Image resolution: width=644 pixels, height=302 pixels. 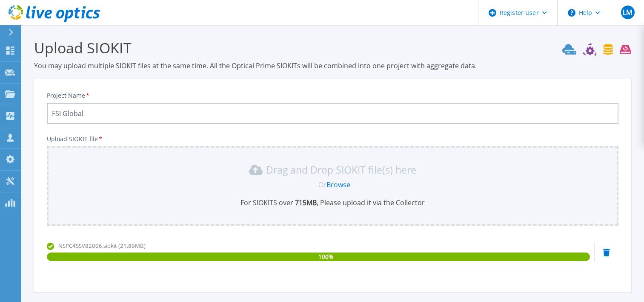 What do you see at coordinates (305, 202) in the screenshot?
I see `b: 715 MB` at bounding box center [305, 202].